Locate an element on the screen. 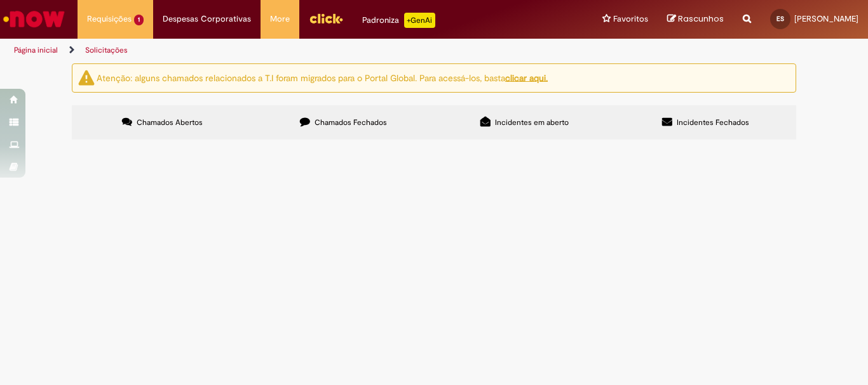 This screenshot has height=385, width=868. img: click_logo_yellow_360x200.png is located at coordinates (326, 18).